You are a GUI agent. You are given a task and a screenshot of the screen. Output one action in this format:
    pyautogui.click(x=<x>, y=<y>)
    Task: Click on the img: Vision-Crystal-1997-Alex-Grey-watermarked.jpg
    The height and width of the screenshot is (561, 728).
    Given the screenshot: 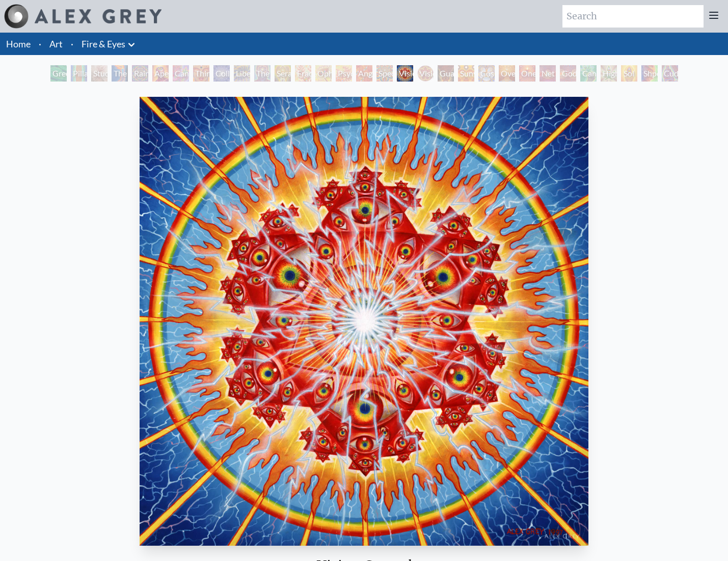 What is the action you would take?
    pyautogui.click(x=363, y=321)
    